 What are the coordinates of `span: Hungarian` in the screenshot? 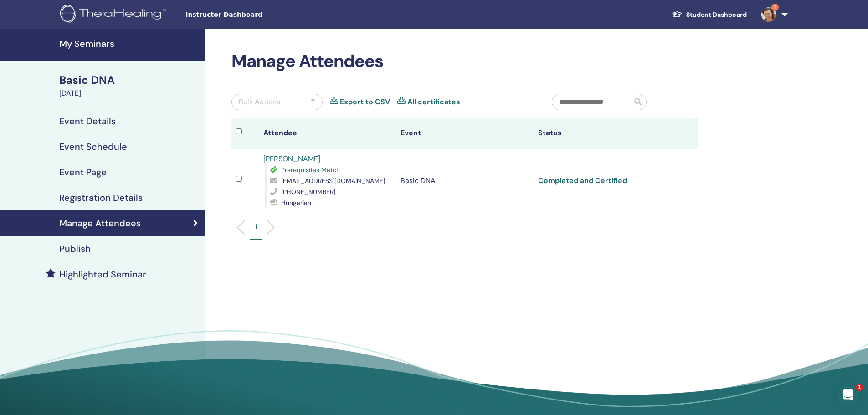 It's located at (296, 203).